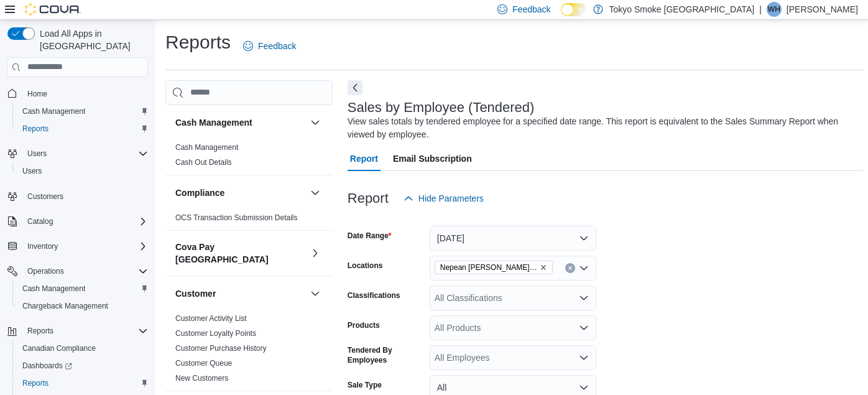 This screenshot has height=395, width=868. I want to click on button: Customer, so click(240, 294).